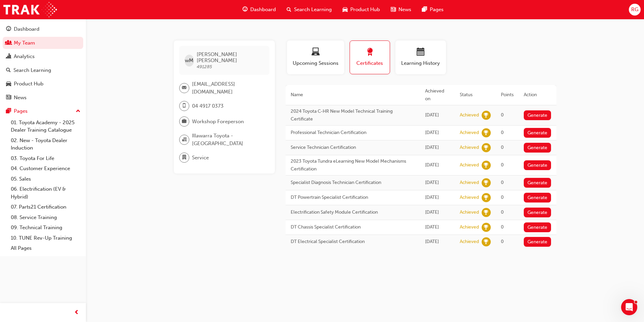 Image resolution: width=644 pixels, height=322 pixels. What do you see at coordinates (43, 29) in the screenshot?
I see `a: Dashboard` at bounding box center [43, 29].